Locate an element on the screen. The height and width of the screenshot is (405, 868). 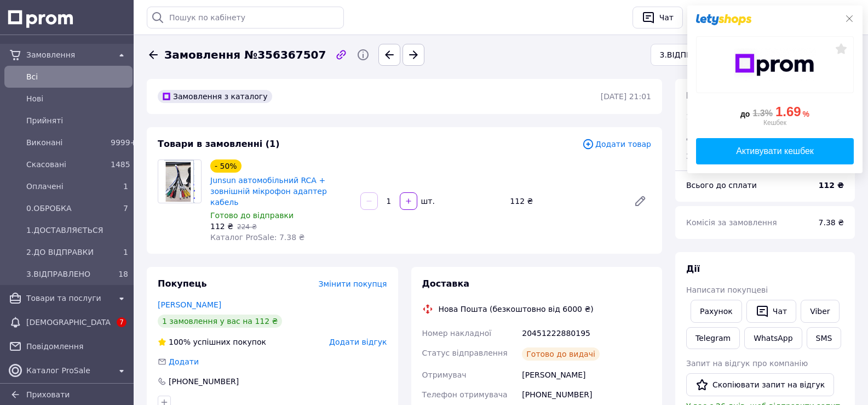
span: Написати покупцеві is located at coordinates (727, 290).